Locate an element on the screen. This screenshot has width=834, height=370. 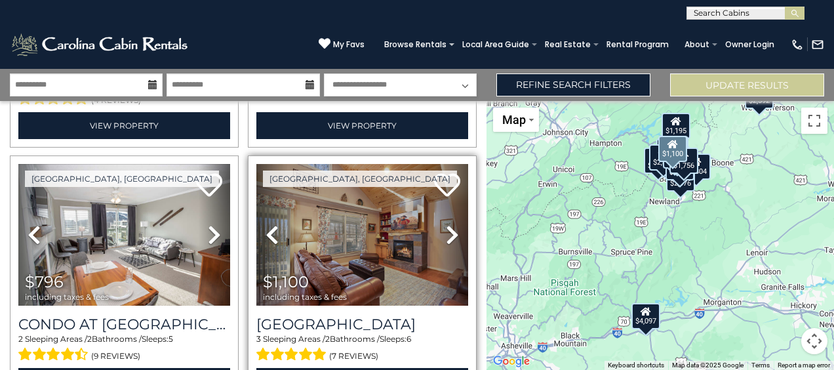
button: Map camera controls is located at coordinates (815, 341).